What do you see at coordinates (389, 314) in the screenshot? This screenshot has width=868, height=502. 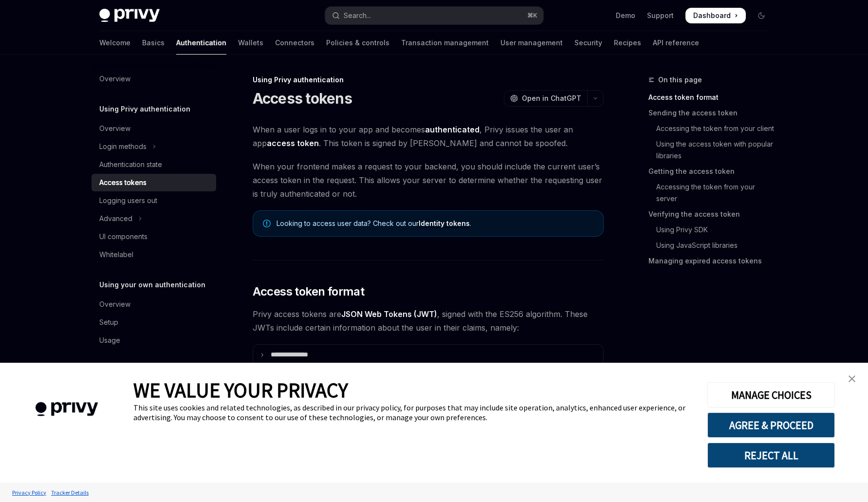 I see `a: JSON Web Tokens (JWT)` at bounding box center [389, 314].